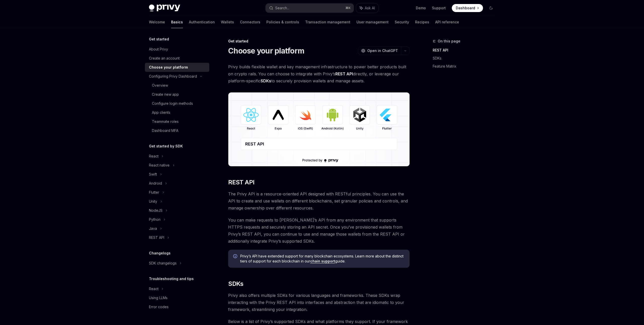  What do you see at coordinates (283, 22) in the screenshot?
I see `a: Policies & controls` at bounding box center [283, 22].